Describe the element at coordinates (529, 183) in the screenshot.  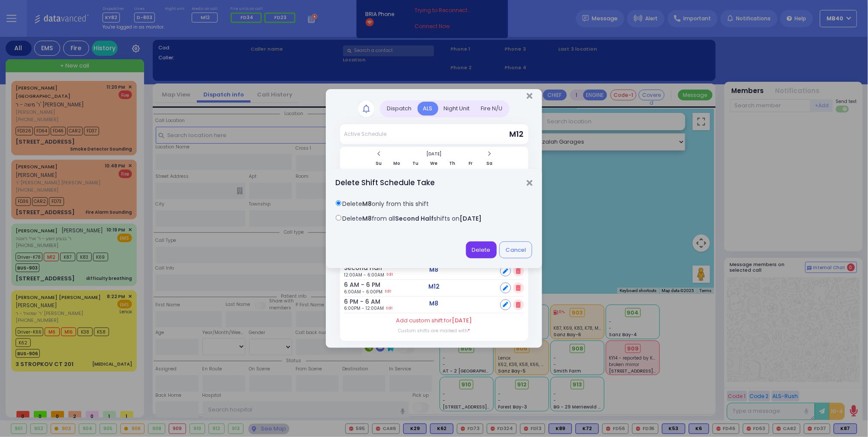
I see `button: Close` at that location.